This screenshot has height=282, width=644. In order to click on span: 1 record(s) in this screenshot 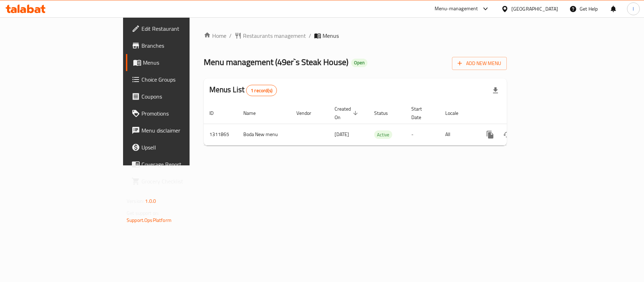, I will do `click(261, 91)`.